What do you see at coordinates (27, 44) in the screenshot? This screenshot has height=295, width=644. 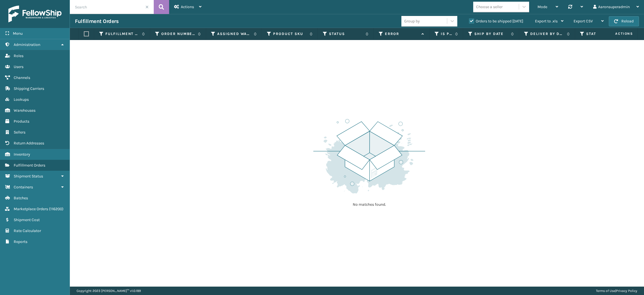 I see `span: Administration` at bounding box center [27, 44].